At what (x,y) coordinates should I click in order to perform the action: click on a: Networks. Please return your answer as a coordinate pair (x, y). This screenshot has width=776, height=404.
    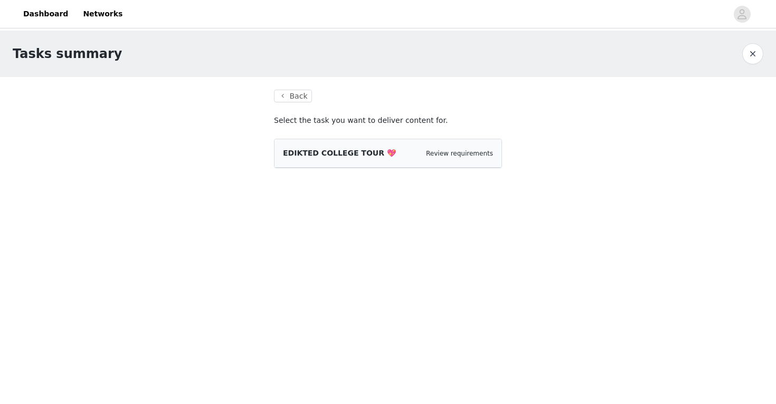
    Looking at the image, I should click on (102, 14).